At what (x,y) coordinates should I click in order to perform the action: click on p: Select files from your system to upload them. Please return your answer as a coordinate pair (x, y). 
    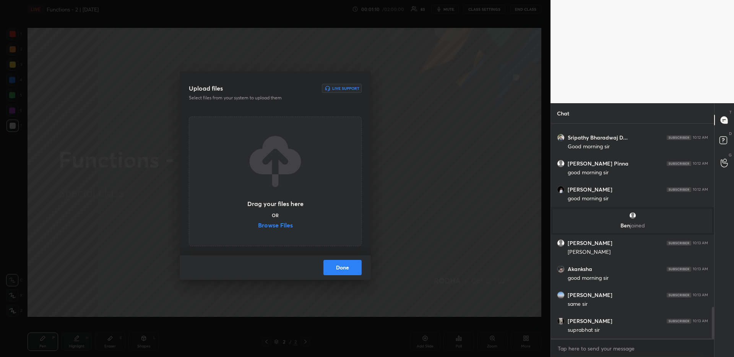
    Looking at the image, I should click on (251, 98).